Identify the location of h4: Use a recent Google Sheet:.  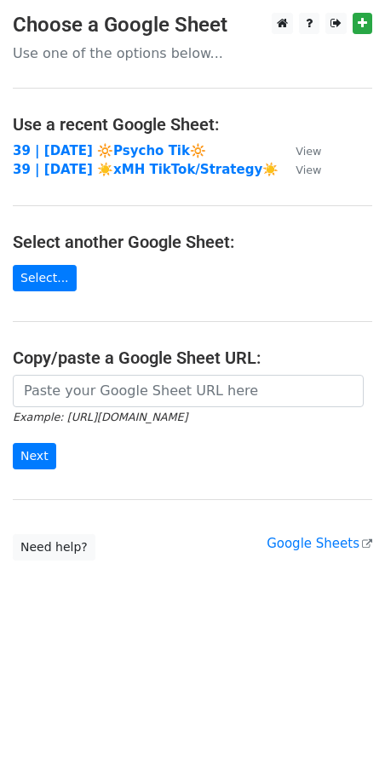
(193, 124).